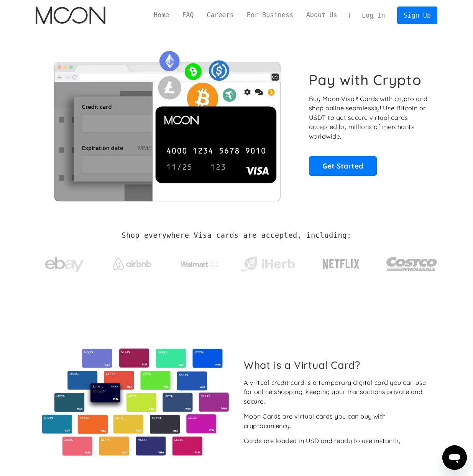 This screenshot has width=473, height=476. What do you see at coordinates (322, 441) in the screenshot?
I see `div: Cards are loaded in USD and ready to use instantly.` at bounding box center [322, 441].